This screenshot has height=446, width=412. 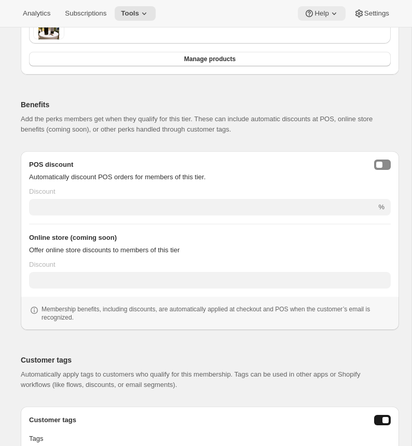 What do you see at coordinates (382, 165) in the screenshot?
I see `button: posDiscountEnabled` at bounding box center [382, 165].